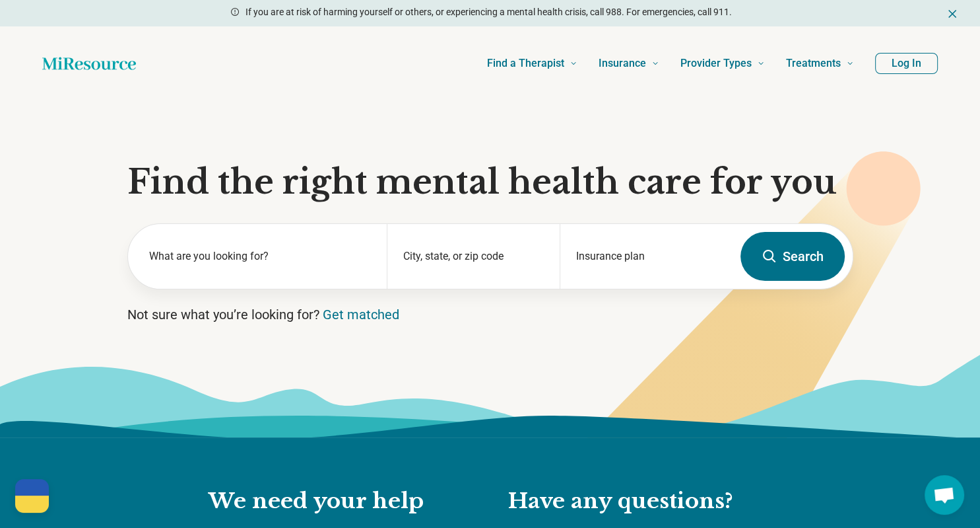 This screenshot has height=528, width=980. Describe the element at coordinates (944, 495) in the screenshot. I see `div: Open chat` at that location.